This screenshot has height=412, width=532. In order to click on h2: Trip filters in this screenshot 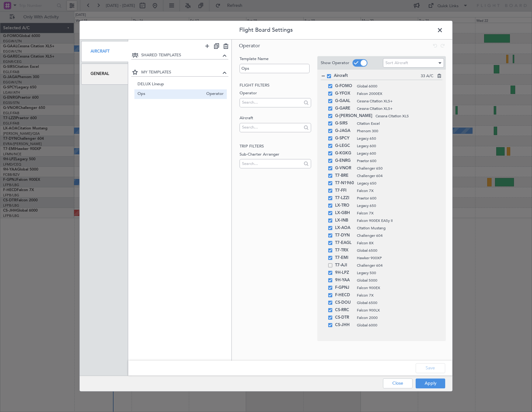, I will do `click(275, 147)`.